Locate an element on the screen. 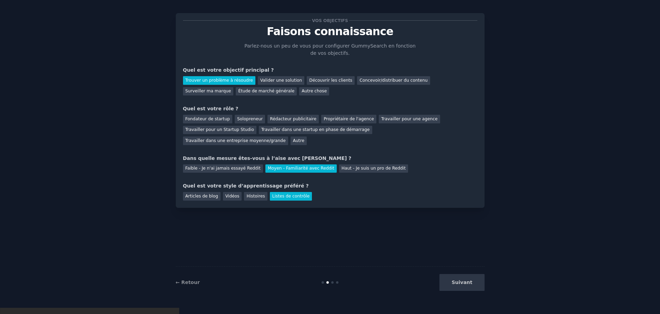 Image resolution: width=660 pixels, height=314 pixels. font: Vos objectifs is located at coordinates (330, 21).